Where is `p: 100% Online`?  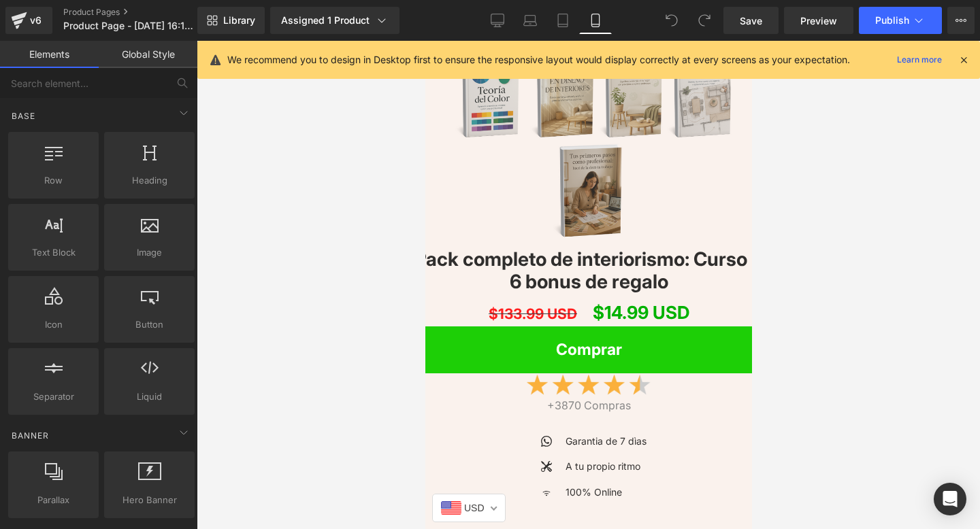
p: 100% Online is located at coordinates (180, 451).